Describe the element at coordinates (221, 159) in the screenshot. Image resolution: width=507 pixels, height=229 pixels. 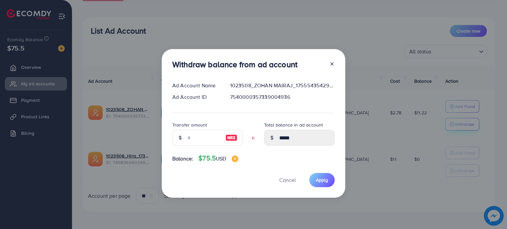
I see `span: USD` at that location.